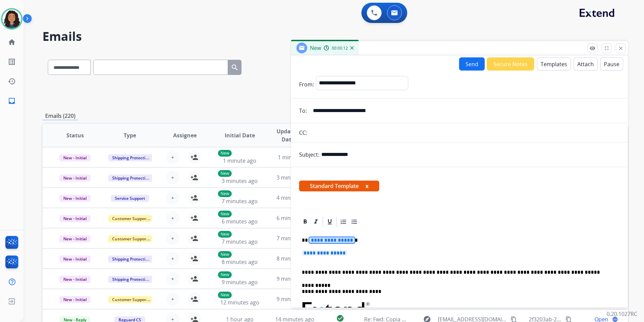 The height and width of the screenshot is (322, 644). What do you see at coordinates (593, 48) in the screenshot?
I see `mat-icon: remove_red_eye` at bounding box center [593, 48].